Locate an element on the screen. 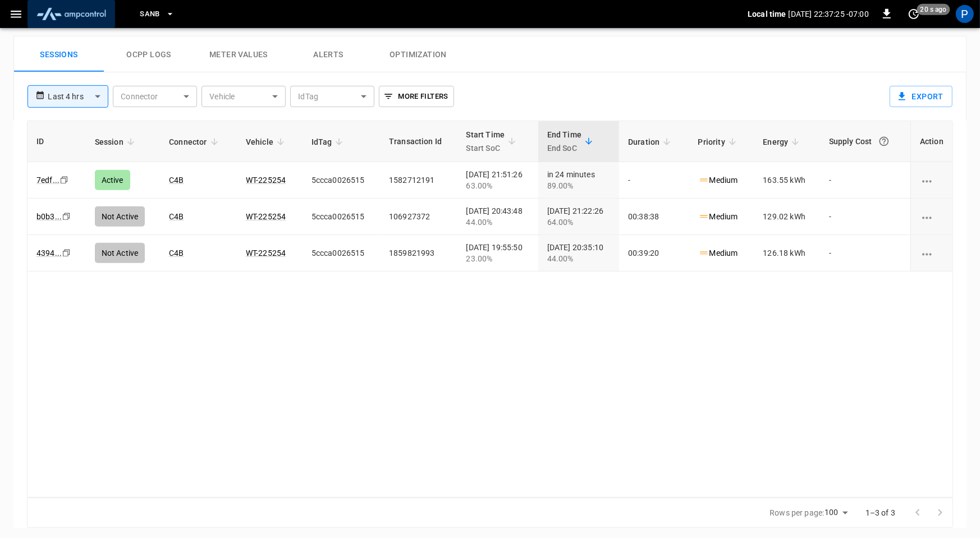  p: Rows per page: is located at coordinates (797, 513).